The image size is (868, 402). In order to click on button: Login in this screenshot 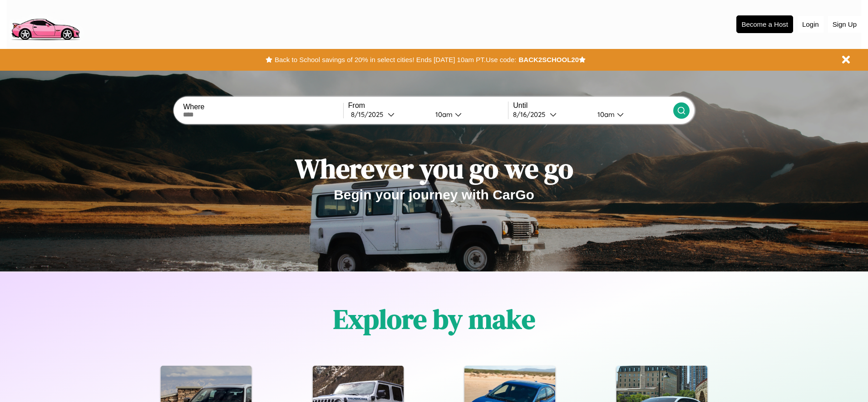, I will do `click(810, 24)`.